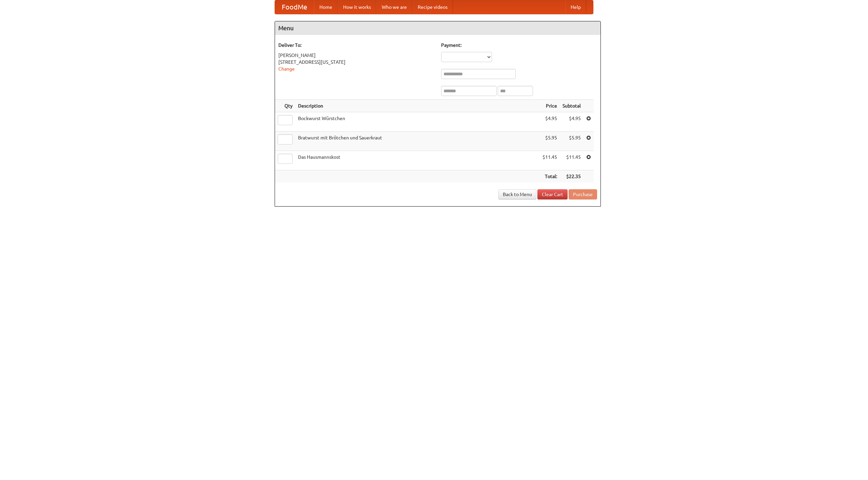 The image size is (868, 480). I want to click on th: $22.35, so click(571, 176).